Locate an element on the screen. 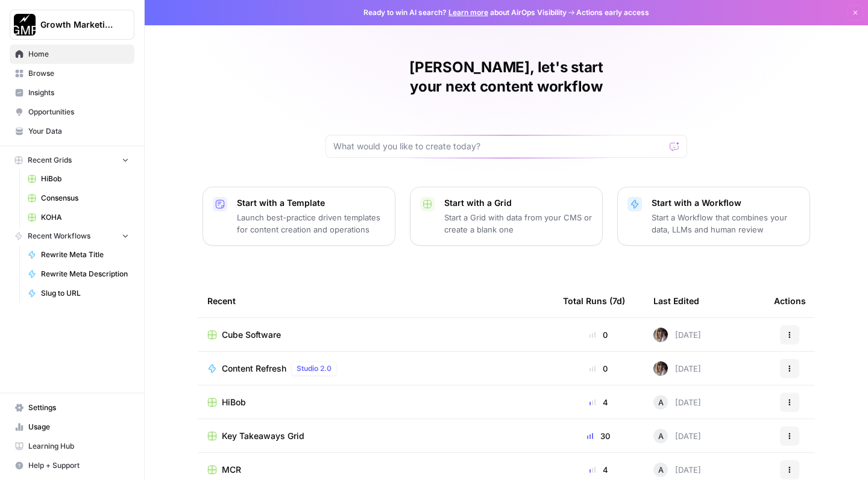  button: Recent Grids is located at coordinates (72, 160).